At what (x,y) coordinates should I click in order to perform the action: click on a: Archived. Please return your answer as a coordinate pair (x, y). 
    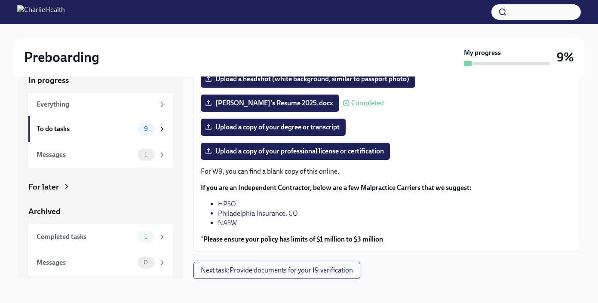
    Looking at the image, I should click on (101, 211).